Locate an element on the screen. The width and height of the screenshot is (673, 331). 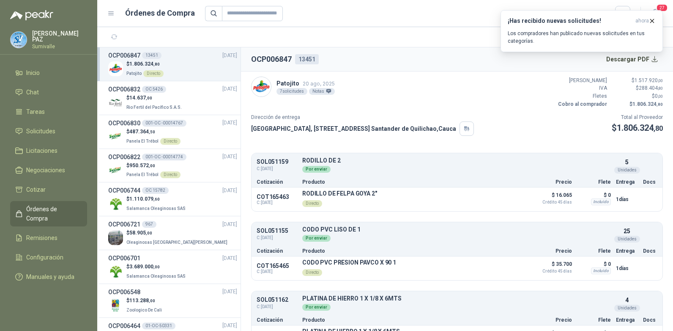
div: Notas is located at coordinates (322, 91).